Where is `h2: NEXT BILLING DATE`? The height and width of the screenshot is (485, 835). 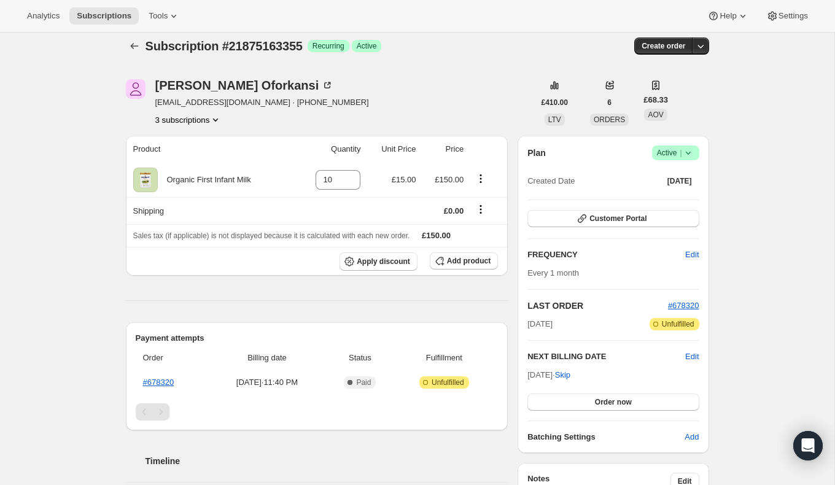 h2: NEXT BILLING DATE is located at coordinates (606, 357).